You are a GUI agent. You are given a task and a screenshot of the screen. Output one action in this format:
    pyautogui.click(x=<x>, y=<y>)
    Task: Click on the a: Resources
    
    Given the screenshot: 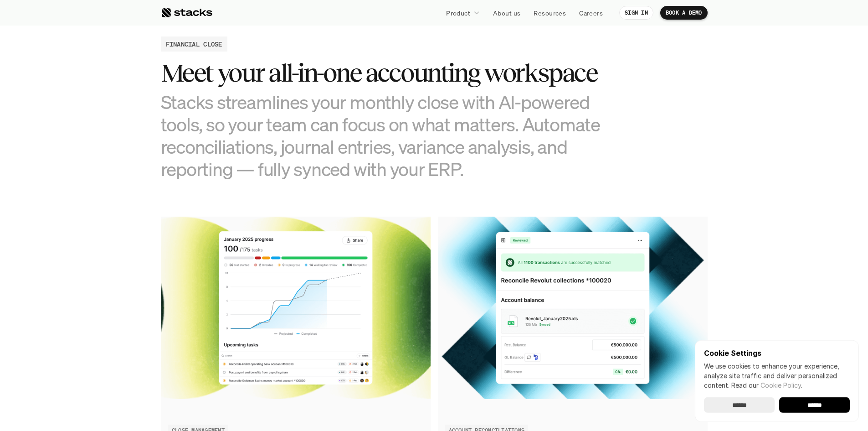 What is the action you would take?
    pyautogui.click(x=550, y=13)
    